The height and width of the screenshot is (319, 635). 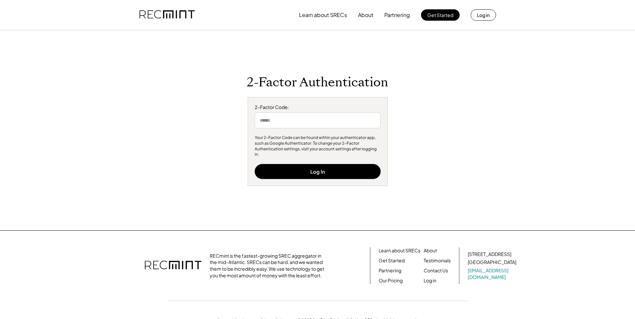 I want to click on a: Log in, so click(x=430, y=281).